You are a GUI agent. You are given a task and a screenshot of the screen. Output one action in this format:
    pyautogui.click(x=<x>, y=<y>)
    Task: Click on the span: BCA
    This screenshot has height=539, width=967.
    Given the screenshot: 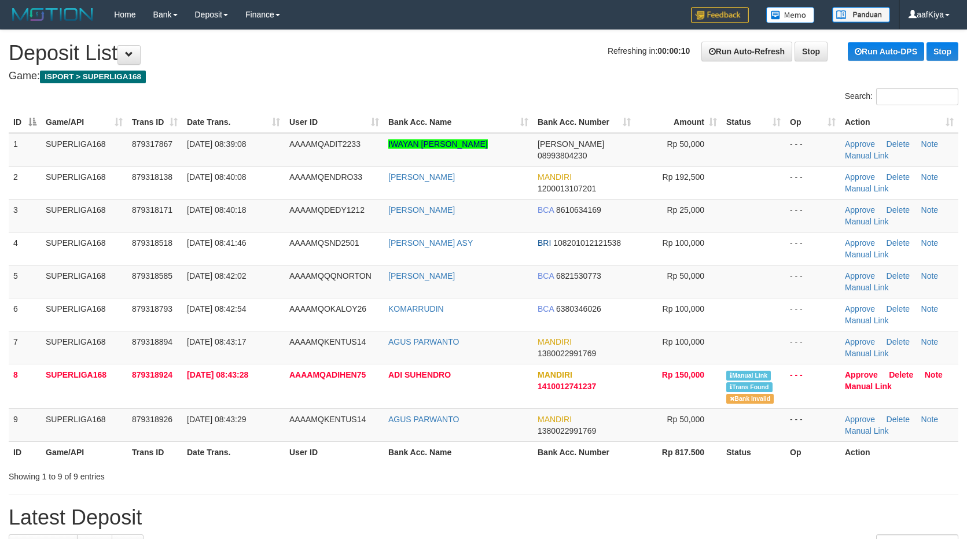 What is the action you would take?
    pyautogui.click(x=546, y=210)
    